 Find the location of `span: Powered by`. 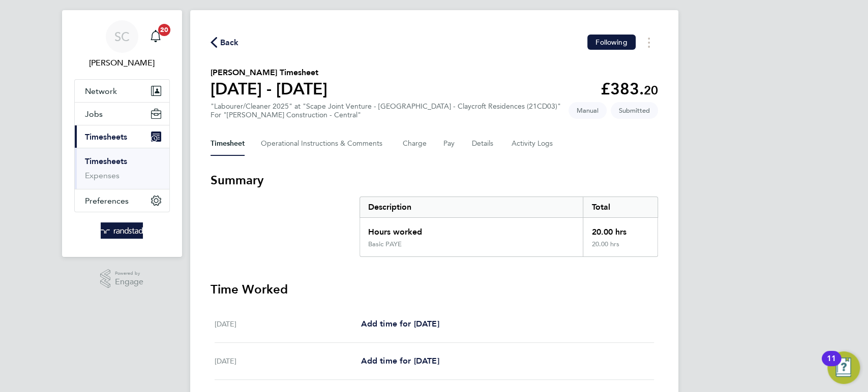

span: Powered by is located at coordinates (129, 273).